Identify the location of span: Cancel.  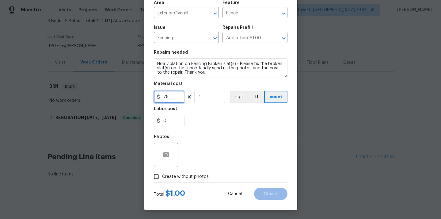
(235, 194).